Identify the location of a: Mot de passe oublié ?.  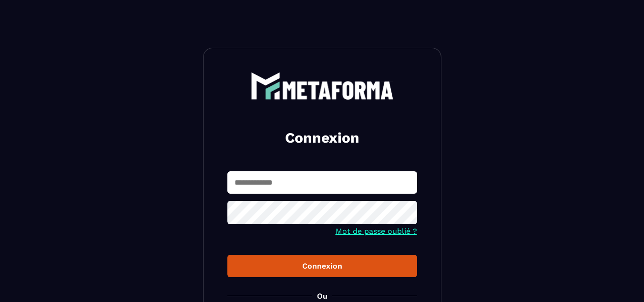
(376, 231).